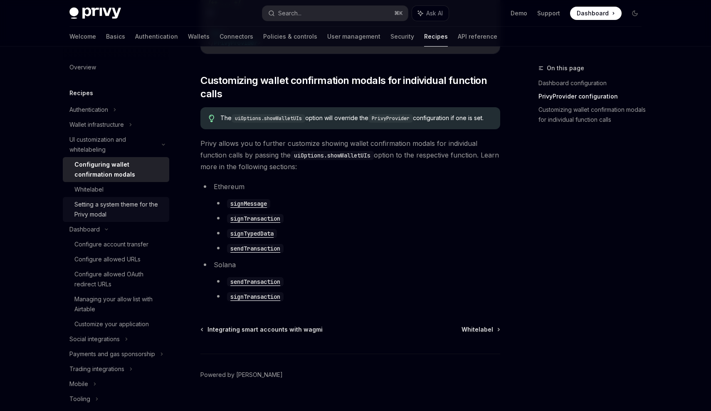 The image size is (711, 411). What do you see at coordinates (107, 260) in the screenshot?
I see `div: Configure allowed URLs` at bounding box center [107, 260].